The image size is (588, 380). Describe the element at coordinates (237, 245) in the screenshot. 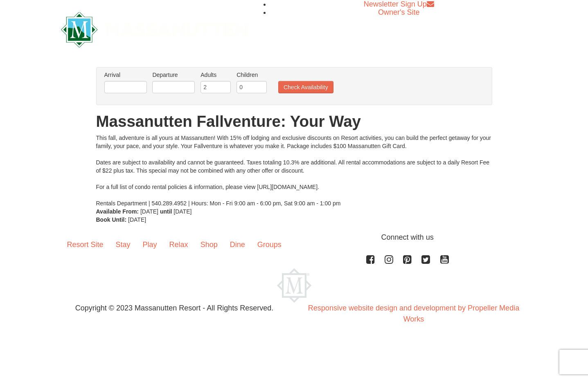

I see `a: Dine` at that location.